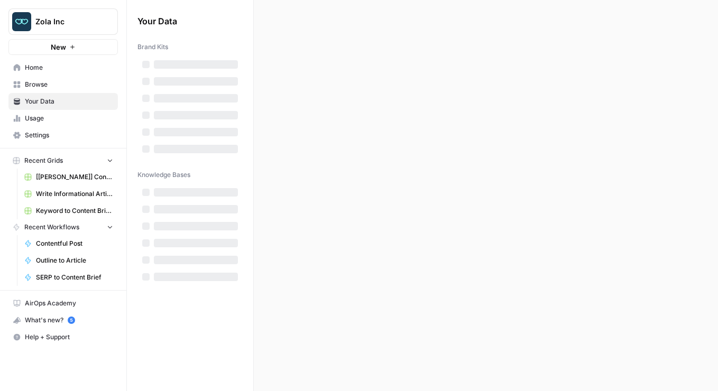  What do you see at coordinates (63, 304) in the screenshot?
I see `a: AirOps Academy` at bounding box center [63, 304].